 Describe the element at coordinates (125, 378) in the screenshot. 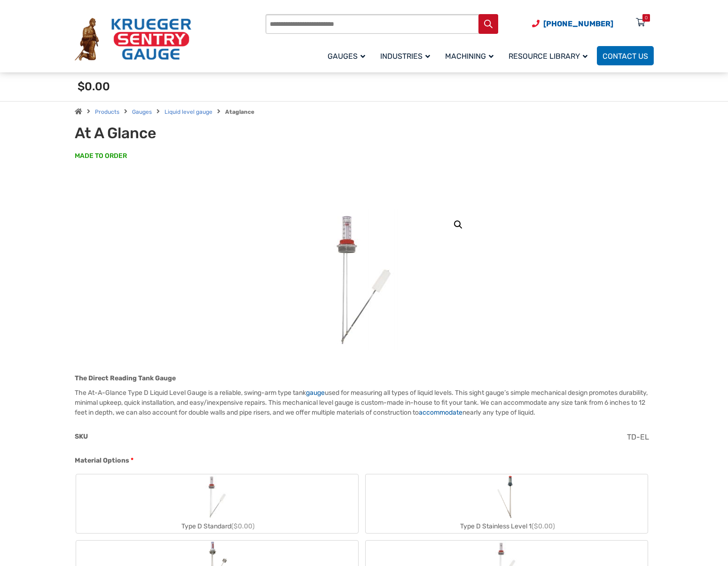

I see `strong: The Direct Reading Tank Gauge` at that location.